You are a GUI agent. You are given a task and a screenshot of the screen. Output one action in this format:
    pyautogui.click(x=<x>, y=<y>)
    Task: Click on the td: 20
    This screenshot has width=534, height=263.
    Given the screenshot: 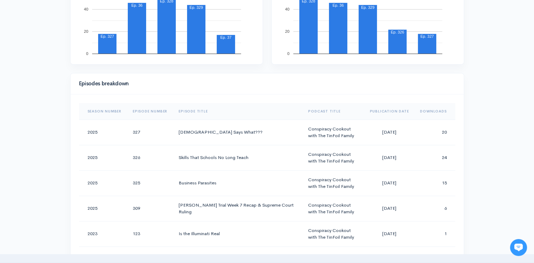 What is the action you would take?
    pyautogui.click(x=435, y=132)
    